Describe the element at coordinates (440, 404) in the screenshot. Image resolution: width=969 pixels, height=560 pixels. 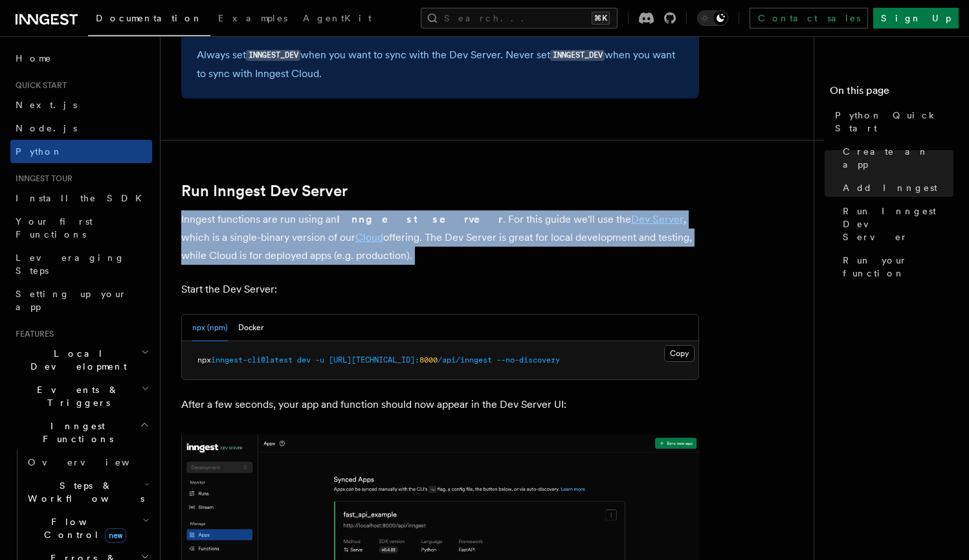
I see `p: After a few seconds, your app and function should now appear in the Dev Server UI:` at that location.